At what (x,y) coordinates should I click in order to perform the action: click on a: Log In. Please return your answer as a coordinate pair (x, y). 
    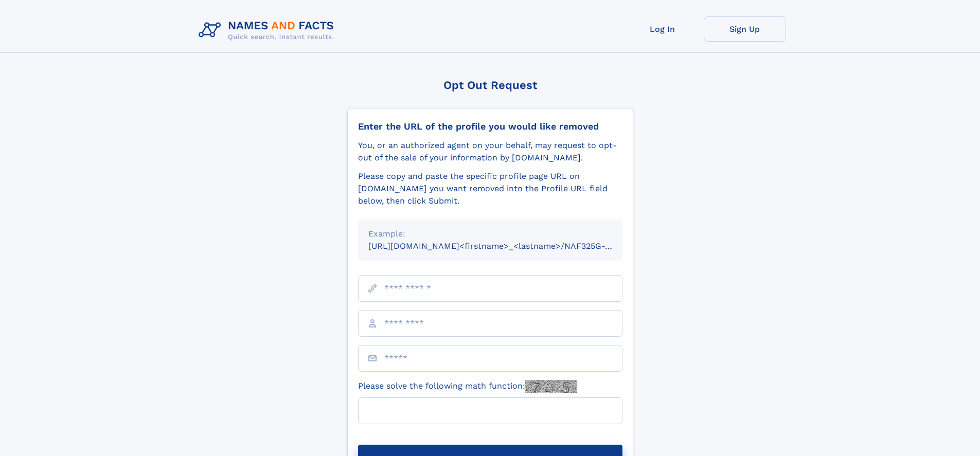
    Looking at the image, I should click on (662, 29).